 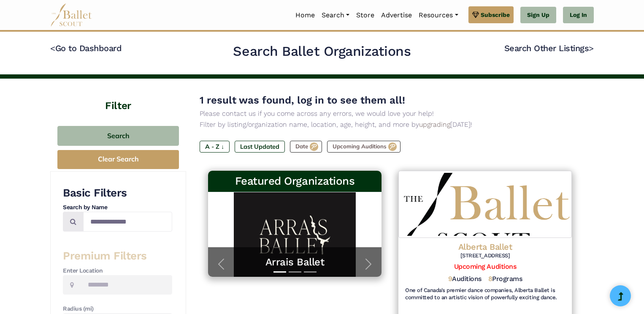 I want to click on a: Sign Up, so click(x=538, y=15).